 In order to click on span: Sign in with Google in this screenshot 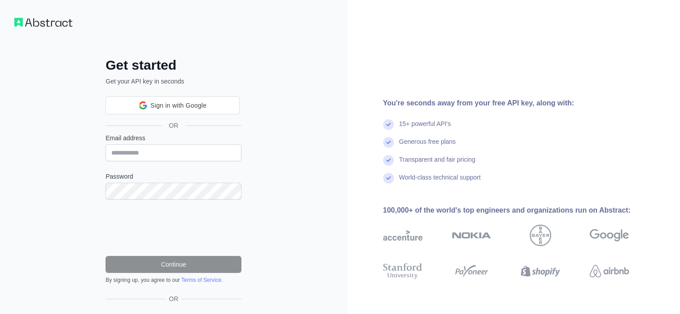, I will do `click(178, 105)`.